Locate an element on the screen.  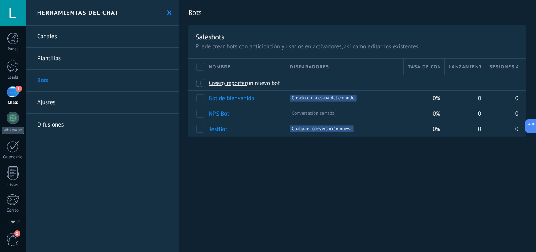
div: Bots is located at coordinates (502, 83).